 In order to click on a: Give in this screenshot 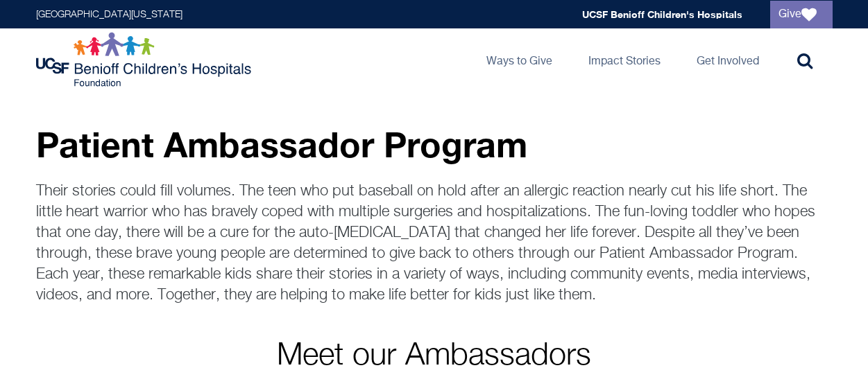, I will do `click(801, 15)`.